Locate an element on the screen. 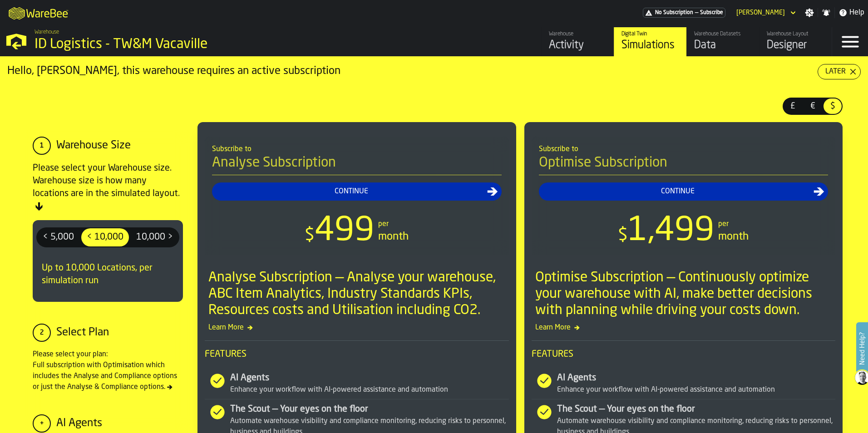 Image resolution: width=868 pixels, height=433 pixels. div: Menu Subscription is located at coordinates (684, 13).